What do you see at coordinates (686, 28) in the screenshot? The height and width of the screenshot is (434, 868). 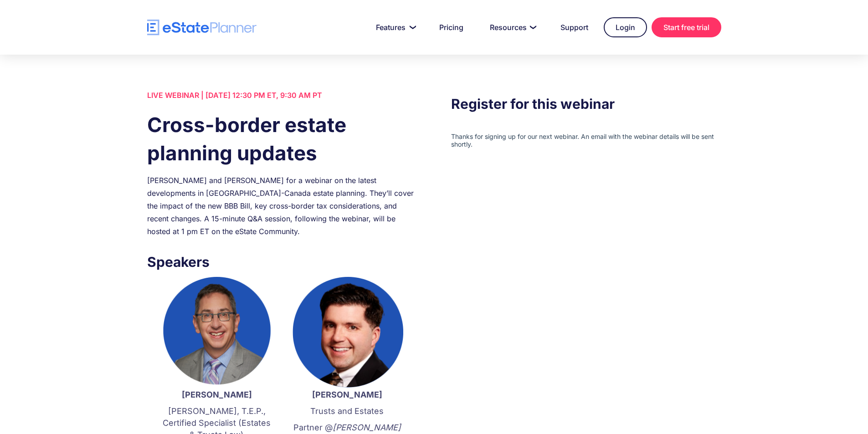 I see `a: Start free trial` at bounding box center [686, 28].